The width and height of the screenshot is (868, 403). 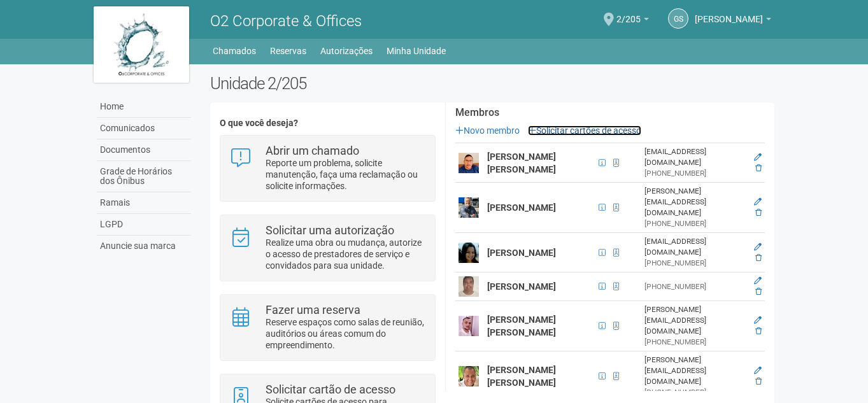 What do you see at coordinates (327, 168) in the screenshot?
I see `a: Abrir um chamado Reporte um problema, solicite manutenção, faça uma reclamação ou solicite inform...` at bounding box center [327, 168].